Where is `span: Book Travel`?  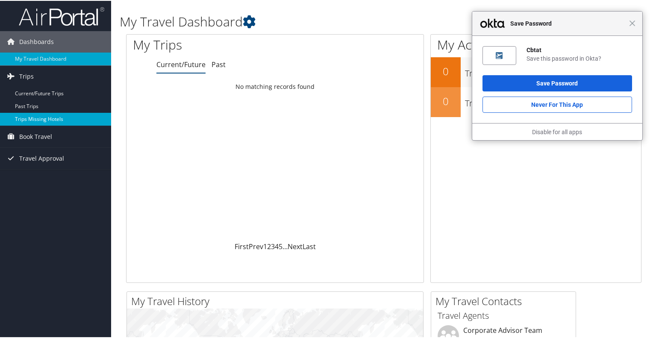
span: Book Travel is located at coordinates (35, 136).